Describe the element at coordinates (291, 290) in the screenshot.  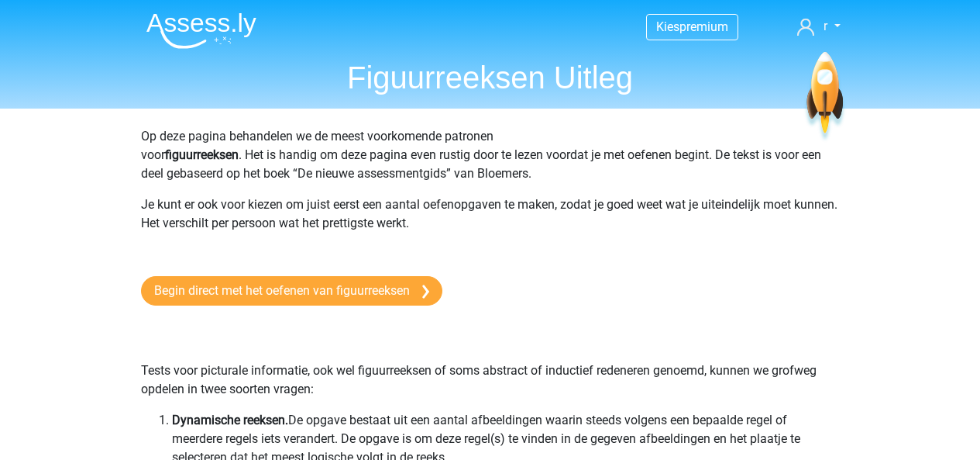
I see `a: Begin direct met het oefenen van figuurreeksen` at that location.